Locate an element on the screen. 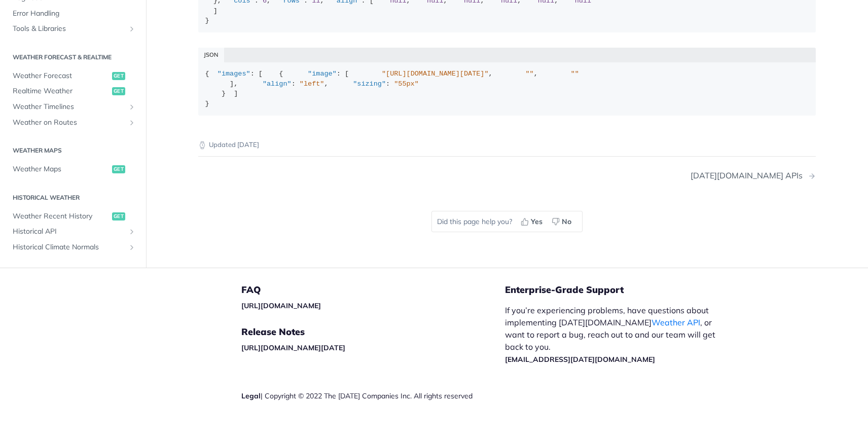 Image resolution: width=868 pixels, height=442 pixels. a: Weather Recent Historyget is located at coordinates (73, 217).